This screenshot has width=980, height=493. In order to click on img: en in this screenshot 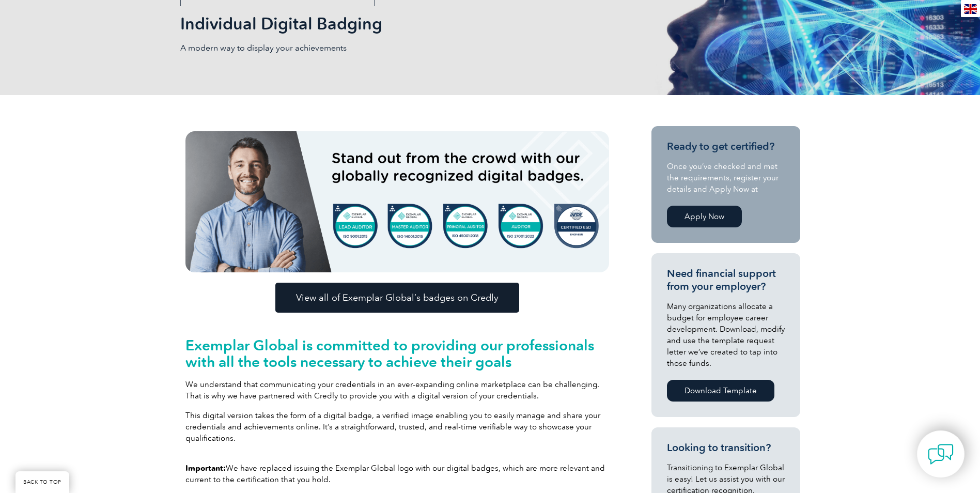, I will do `click(970, 9)`.